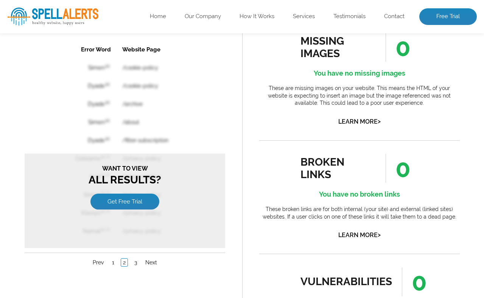 Image resolution: width=484 pixels, height=298 pixels. I want to click on img: SpellAlerts, so click(53, 17).